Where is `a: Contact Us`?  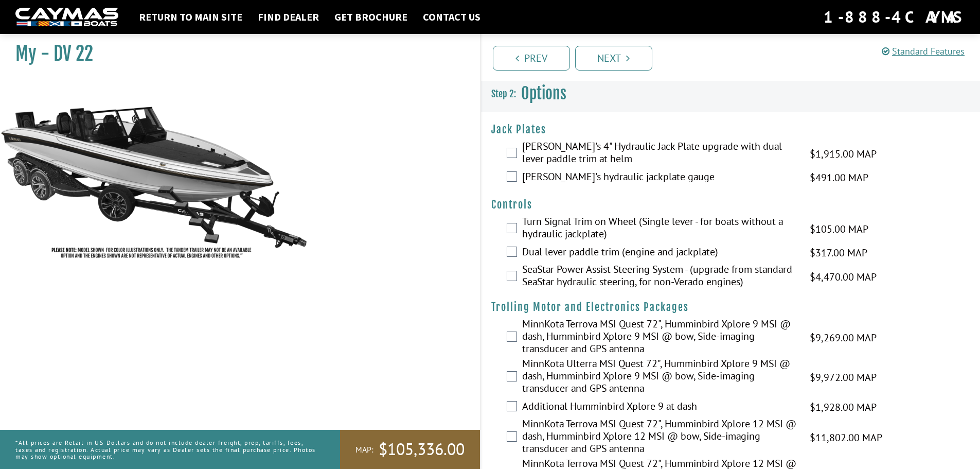 a: Contact Us is located at coordinates (452, 17).